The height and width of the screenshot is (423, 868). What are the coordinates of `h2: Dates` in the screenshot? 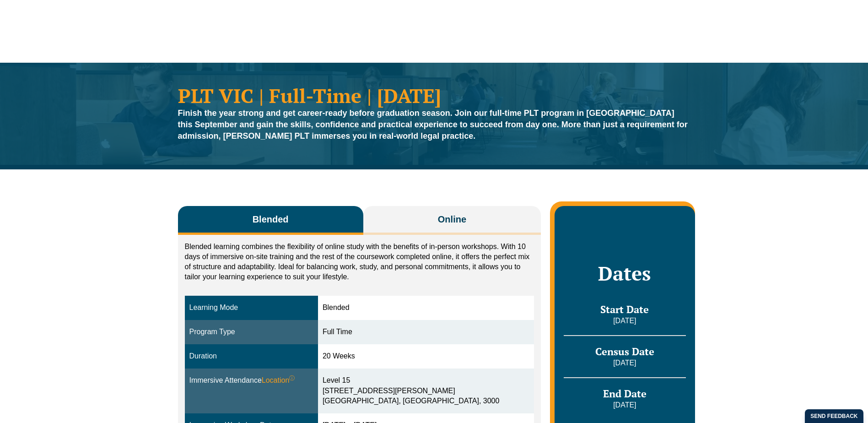 It's located at (624, 273).